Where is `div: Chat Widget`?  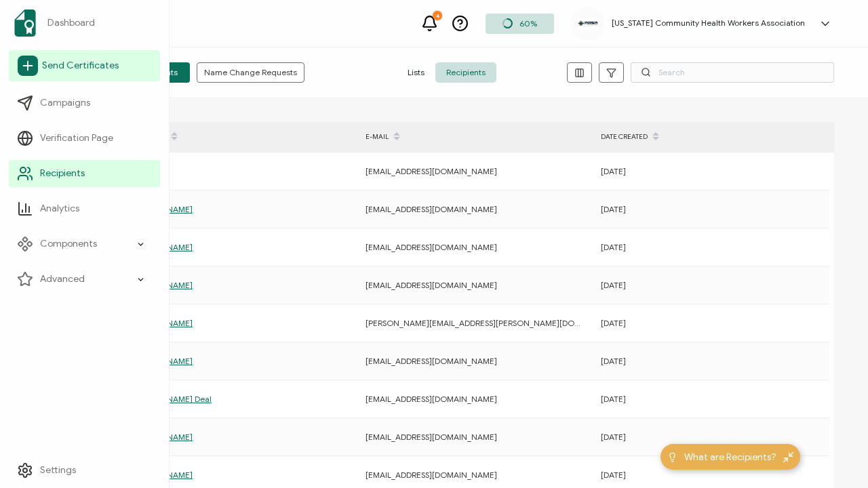
div: Chat Widget is located at coordinates (834, 455).